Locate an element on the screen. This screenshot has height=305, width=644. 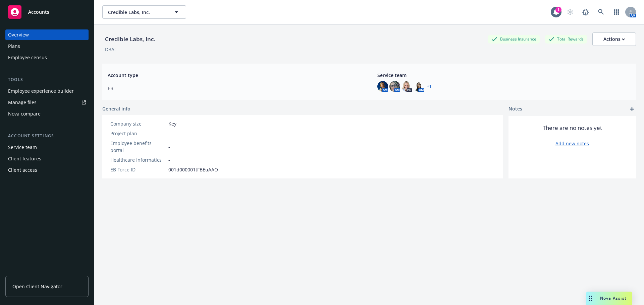
div: Drag to move is located at coordinates (590, 298).